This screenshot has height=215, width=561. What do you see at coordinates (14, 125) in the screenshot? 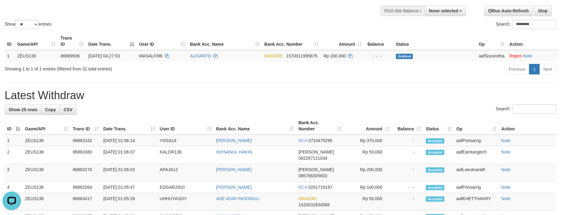
I see `th: ID: activate to sort column descending` at bounding box center [14, 125].